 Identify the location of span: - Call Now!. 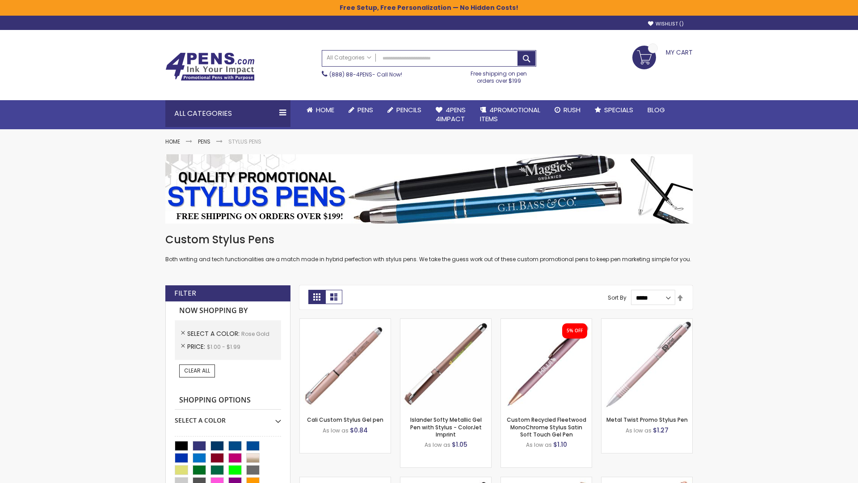
(366, 74).